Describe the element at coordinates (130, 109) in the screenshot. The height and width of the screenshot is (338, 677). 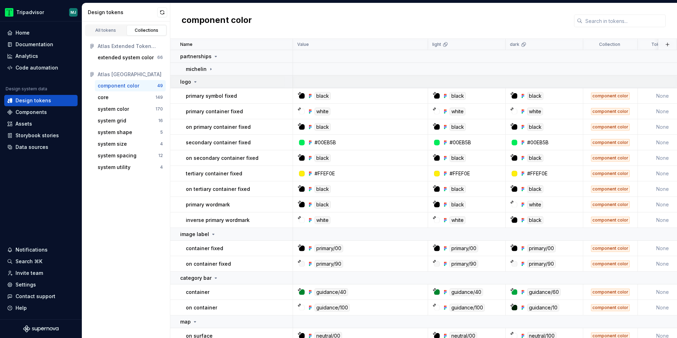
I see `a: system color170` at that location.